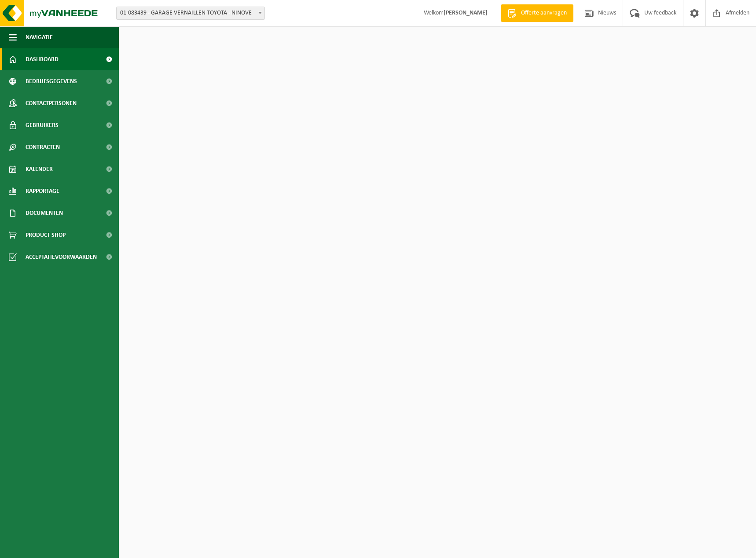  What do you see at coordinates (39, 169) in the screenshot?
I see `span: Kalender` at bounding box center [39, 169].